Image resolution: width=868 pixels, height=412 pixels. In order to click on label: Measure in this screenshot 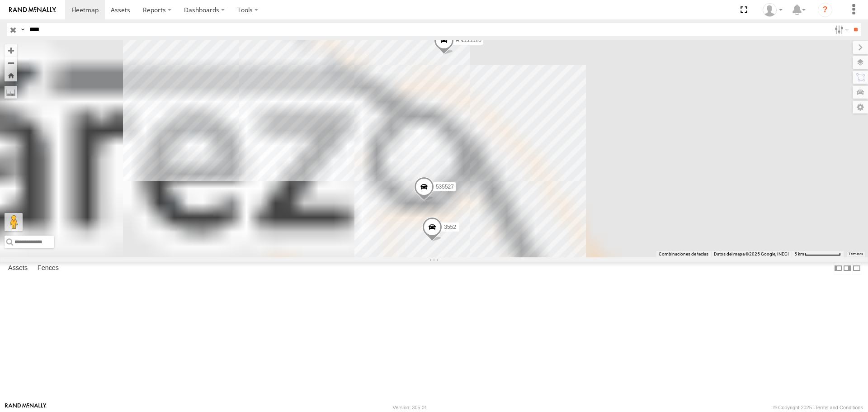, I will do `click(11, 92)`.